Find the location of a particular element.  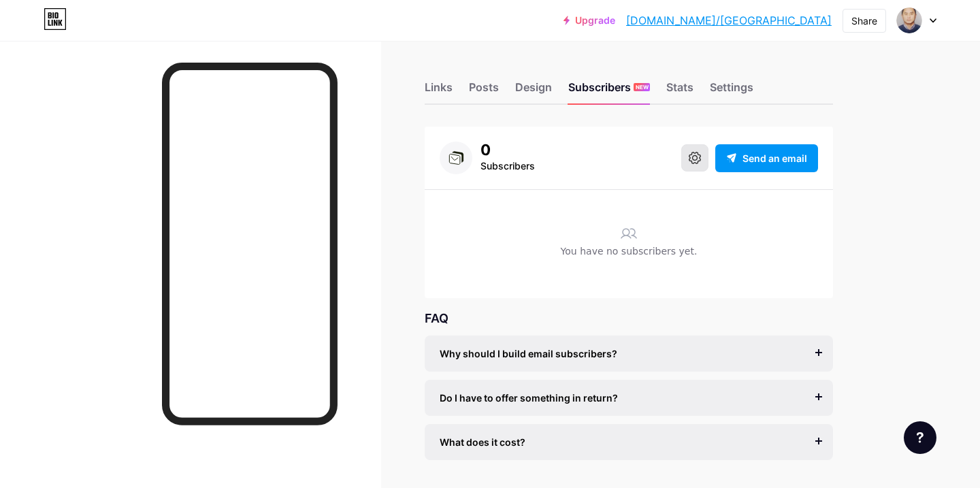

span: Send an email is located at coordinates (774, 158).